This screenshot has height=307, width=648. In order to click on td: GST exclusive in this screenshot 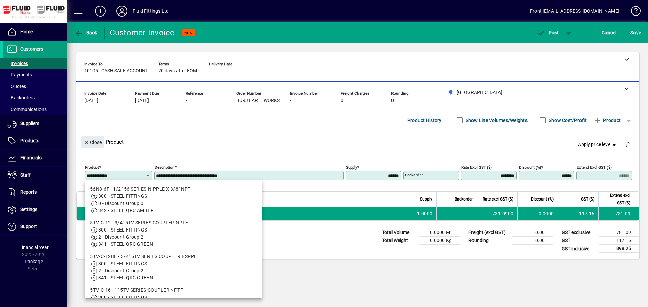, I will do `click(578, 233)`.